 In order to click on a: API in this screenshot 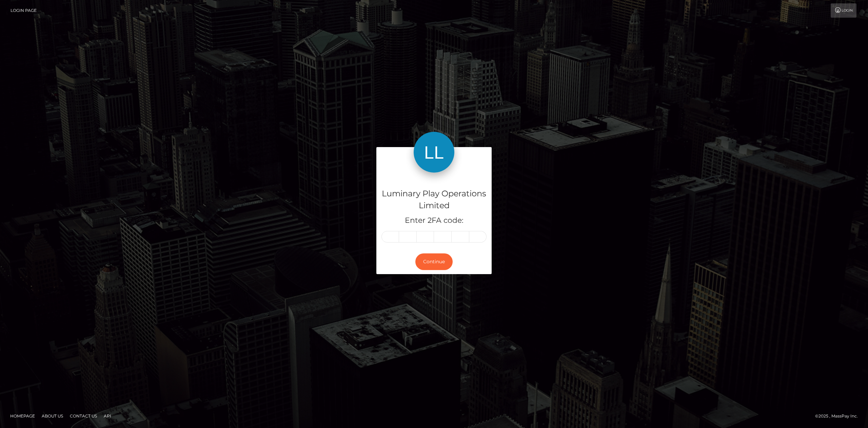, I will do `click(108, 415)`.